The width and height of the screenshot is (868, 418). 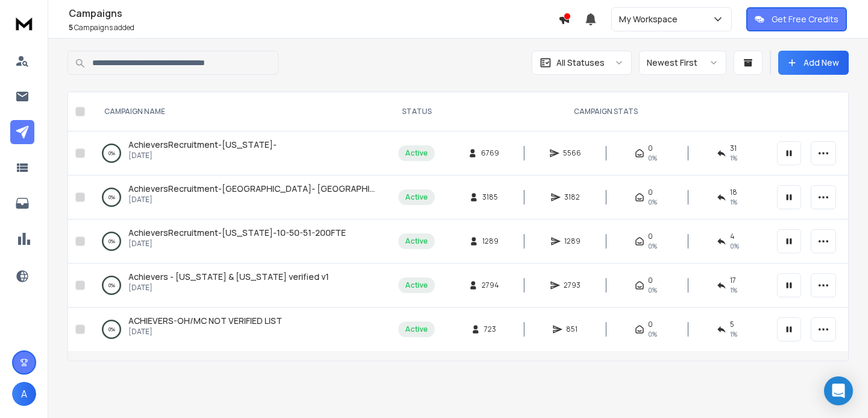 I want to click on span: 0 %, so click(x=734, y=246).